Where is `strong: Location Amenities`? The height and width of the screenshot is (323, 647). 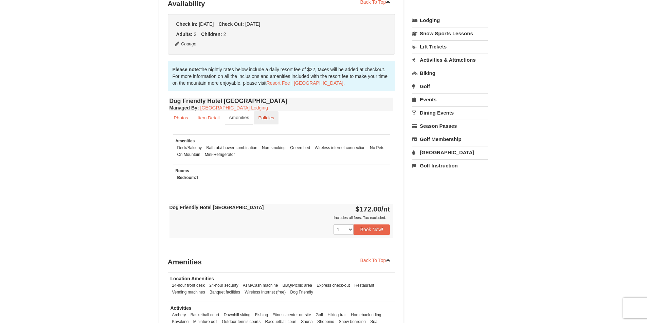 strong: Location Amenities is located at coordinates (192, 279).